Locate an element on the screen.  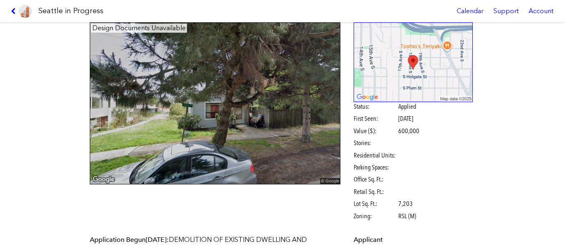
span: 7,203 is located at coordinates (405, 204).